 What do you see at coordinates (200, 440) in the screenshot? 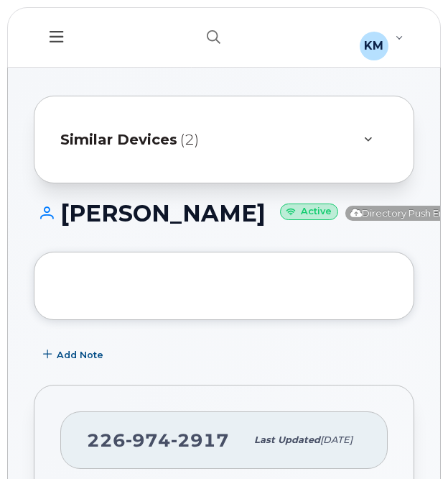
I see `span: 2917` at bounding box center [200, 440].